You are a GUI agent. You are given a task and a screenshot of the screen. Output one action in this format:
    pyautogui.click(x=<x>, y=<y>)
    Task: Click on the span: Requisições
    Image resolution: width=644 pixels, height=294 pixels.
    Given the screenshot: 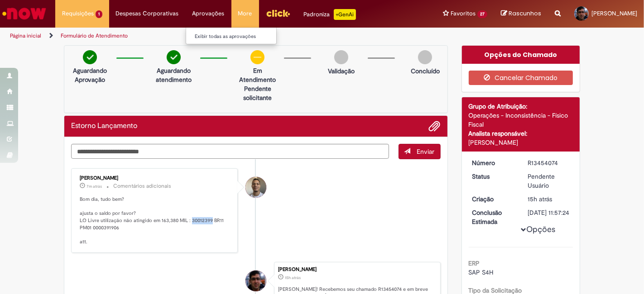 What is the action you would take?
    pyautogui.click(x=78, y=14)
    